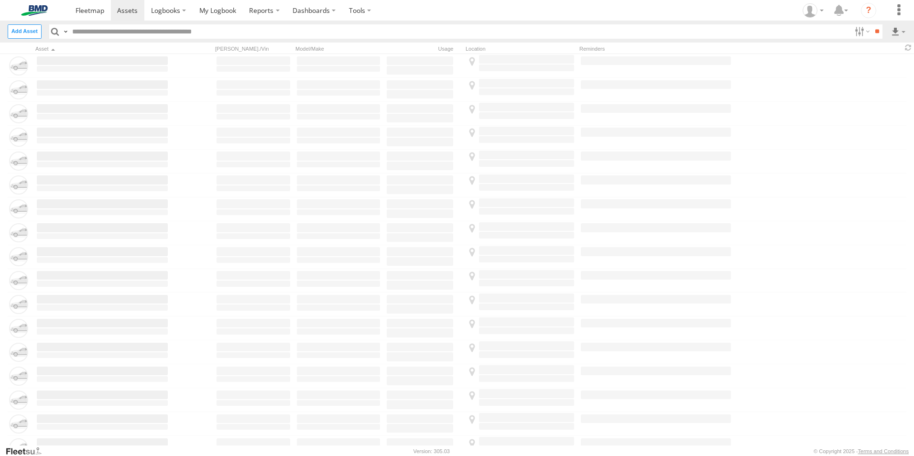 The width and height of the screenshot is (914, 456). I want to click on label: Search Query, so click(65, 31).